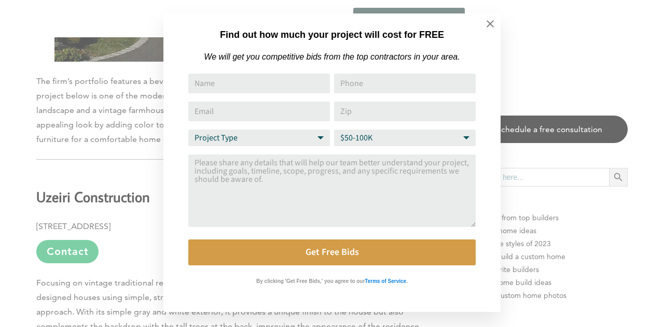 The height and width of the screenshot is (327, 664). What do you see at coordinates (490, 24) in the screenshot?
I see `button: Close` at bounding box center [490, 24].